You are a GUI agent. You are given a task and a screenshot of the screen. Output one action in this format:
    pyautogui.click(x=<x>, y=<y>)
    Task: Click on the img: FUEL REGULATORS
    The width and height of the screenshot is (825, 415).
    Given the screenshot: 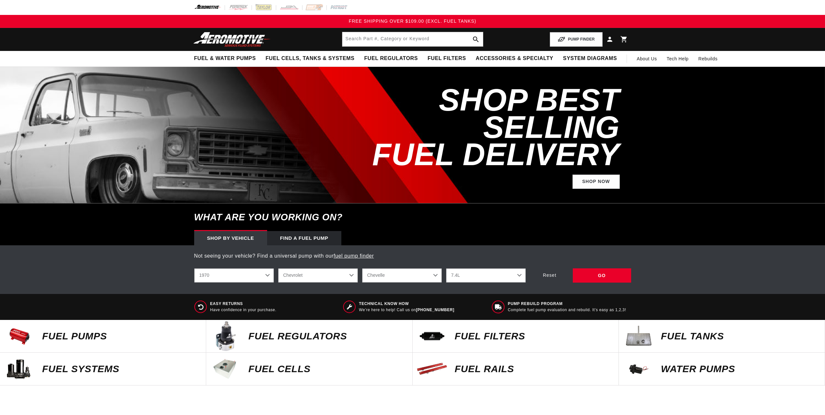 What is the action you would take?
    pyautogui.click(x=226, y=336)
    